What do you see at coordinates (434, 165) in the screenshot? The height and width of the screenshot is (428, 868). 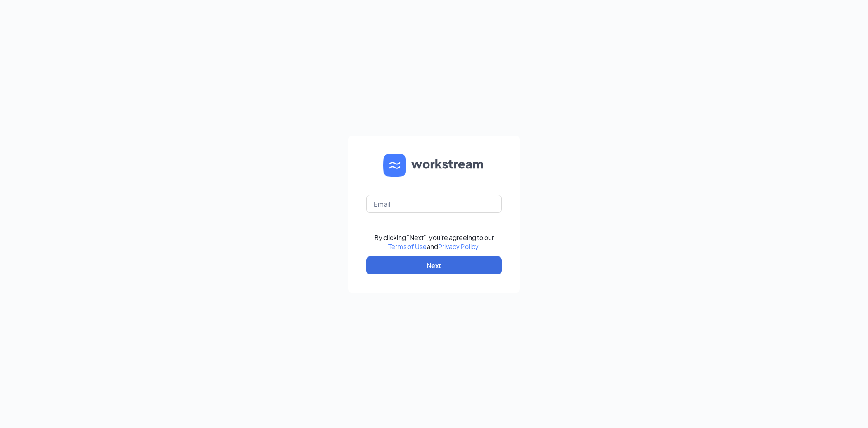 I see `img: WS logo and Workstream text` at bounding box center [434, 165].